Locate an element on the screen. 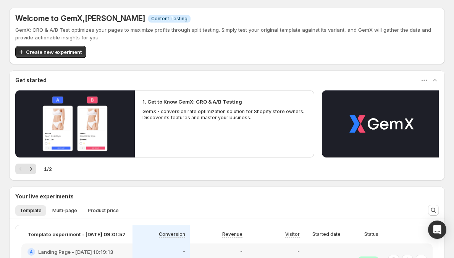 This screenshot has width=454, height=258. nav: Pagination is located at coordinates (26, 169).